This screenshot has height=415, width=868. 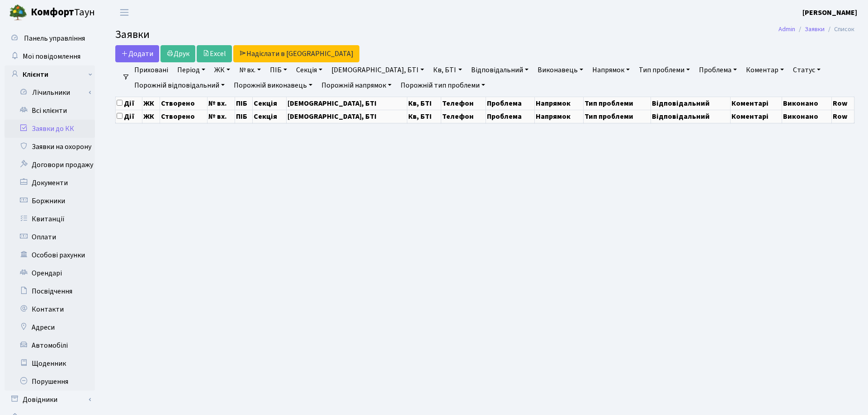 What do you see at coordinates (54, 38) in the screenshot?
I see `span: Панель управління` at bounding box center [54, 38].